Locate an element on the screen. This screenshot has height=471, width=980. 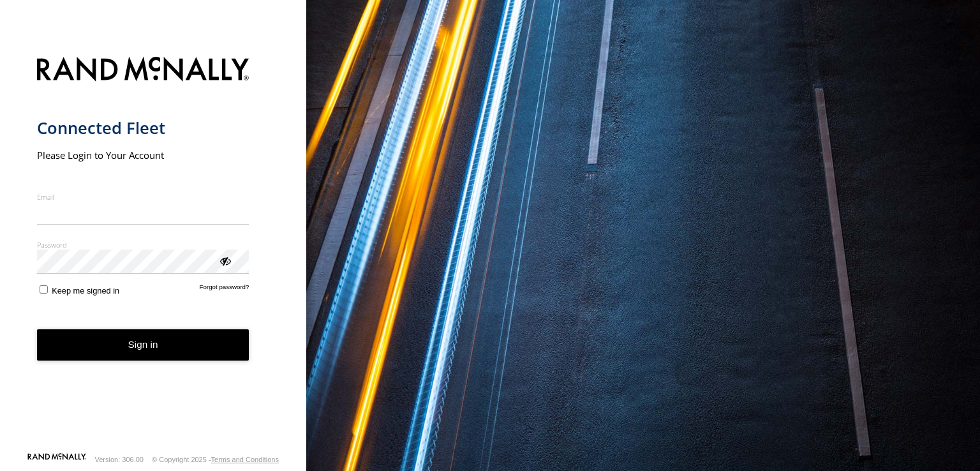
a: Terms and Conditions is located at coordinates (245, 460).